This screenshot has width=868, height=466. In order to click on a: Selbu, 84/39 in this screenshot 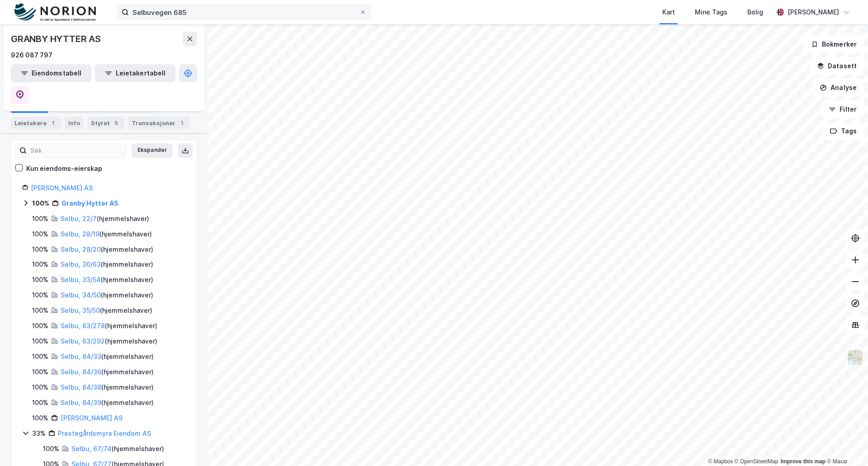, I will do `click(81, 402)`.